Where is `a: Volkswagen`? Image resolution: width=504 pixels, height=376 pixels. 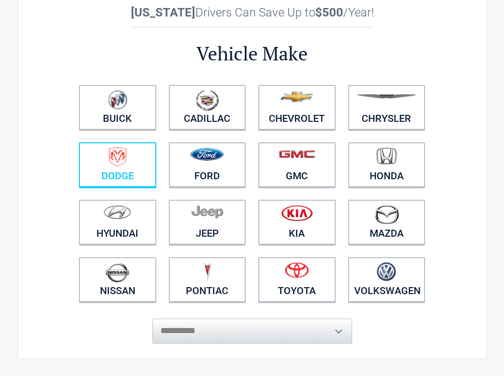 a: Volkswagen is located at coordinates (387, 280).